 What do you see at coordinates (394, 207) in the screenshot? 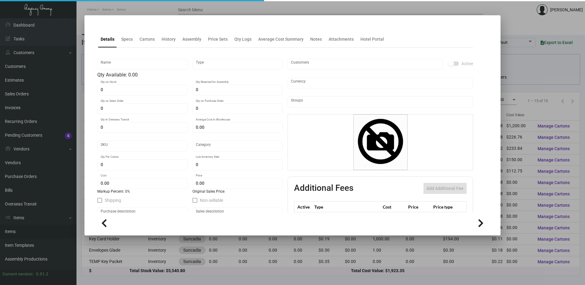
I see `th: Cost` at bounding box center [394, 207].